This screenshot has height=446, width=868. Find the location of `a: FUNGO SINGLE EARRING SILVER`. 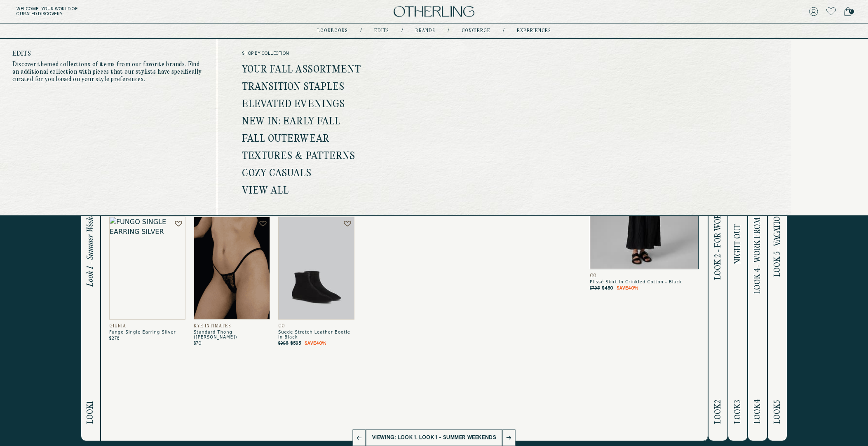

a: FUNGO SINGLE EARRING SILVER is located at coordinates (147, 268).